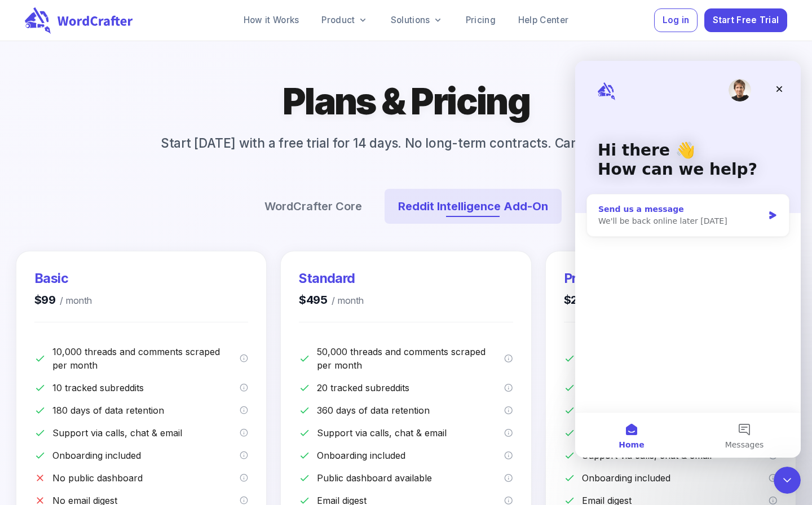  I want to click on a: Product, so click(344, 21).